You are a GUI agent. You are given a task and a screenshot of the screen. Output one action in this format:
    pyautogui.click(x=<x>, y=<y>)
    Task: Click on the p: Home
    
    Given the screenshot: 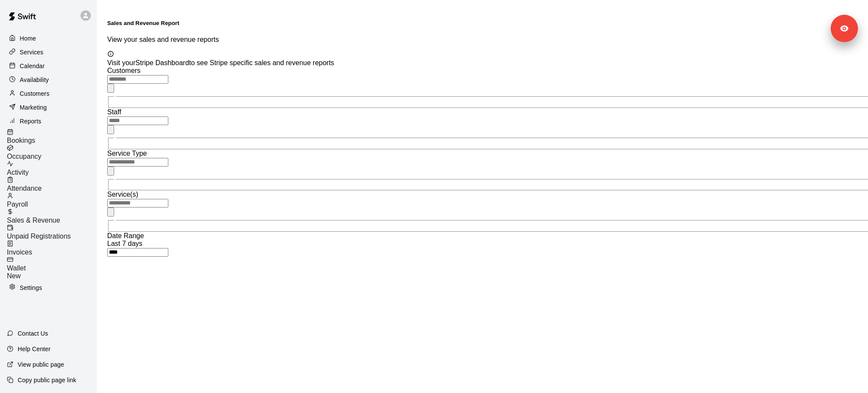 What is the action you would take?
    pyautogui.click(x=28, y=38)
    